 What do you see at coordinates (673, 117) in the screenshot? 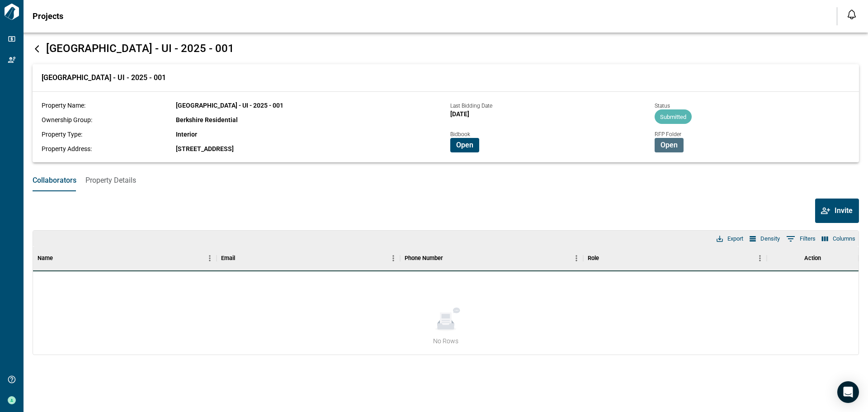
I see `span: Submitted` at bounding box center [673, 117].